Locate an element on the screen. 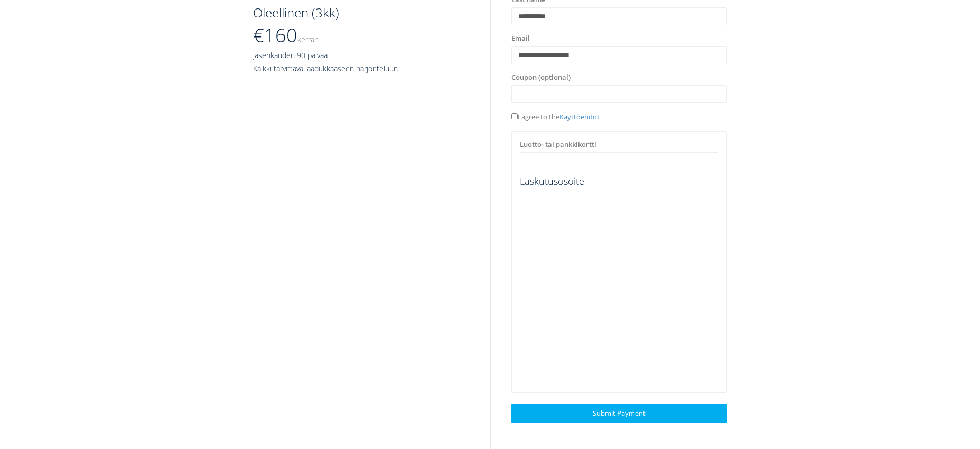  h4: Laskutusosoite is located at coordinates (619, 182).